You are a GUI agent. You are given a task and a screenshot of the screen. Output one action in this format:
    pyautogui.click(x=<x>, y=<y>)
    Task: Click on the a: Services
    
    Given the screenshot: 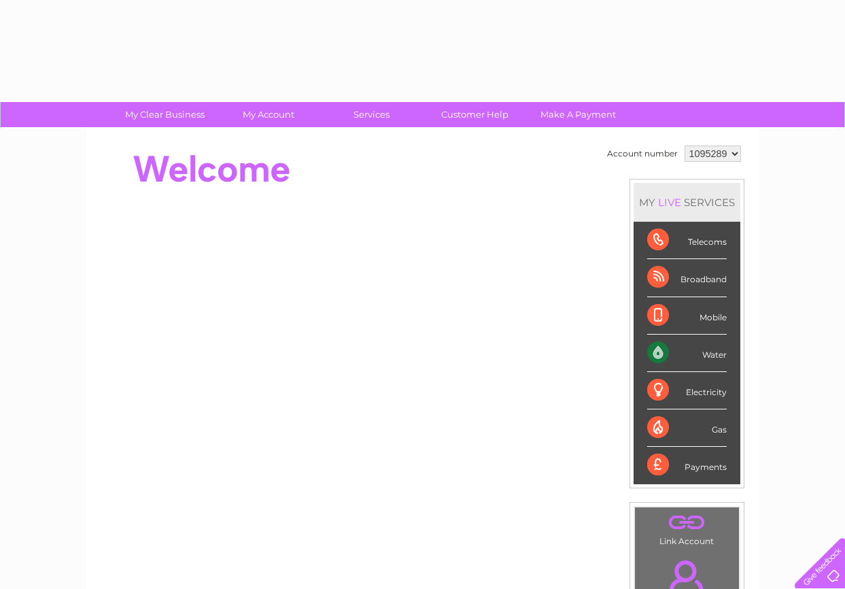 What is the action you would take?
    pyautogui.click(x=371, y=114)
    